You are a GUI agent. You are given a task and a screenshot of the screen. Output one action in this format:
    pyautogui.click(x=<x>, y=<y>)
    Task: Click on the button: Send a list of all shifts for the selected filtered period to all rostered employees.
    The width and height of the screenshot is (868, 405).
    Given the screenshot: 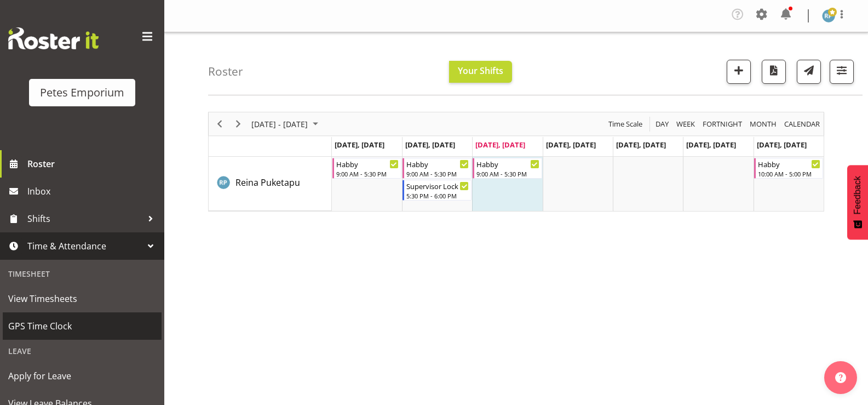 What is the action you would take?
    pyautogui.click(x=809, y=72)
    